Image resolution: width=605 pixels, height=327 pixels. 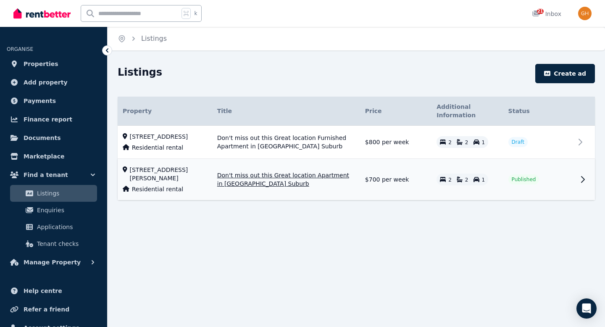 What do you see at coordinates (46, 175) in the screenshot?
I see `span: Find a tenant` at bounding box center [46, 175].